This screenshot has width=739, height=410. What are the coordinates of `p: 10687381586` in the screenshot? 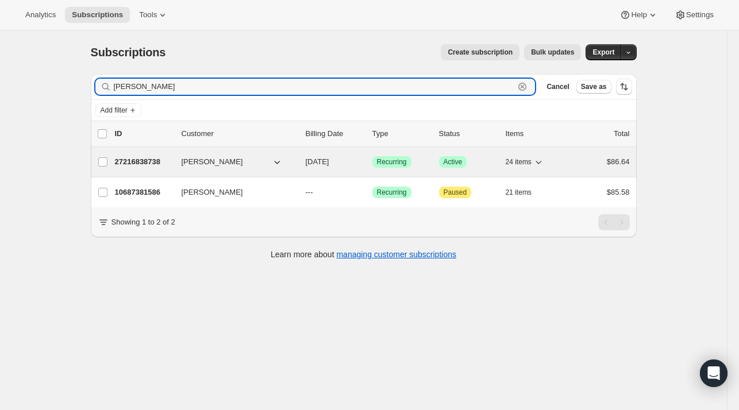 It's located at (144, 193).